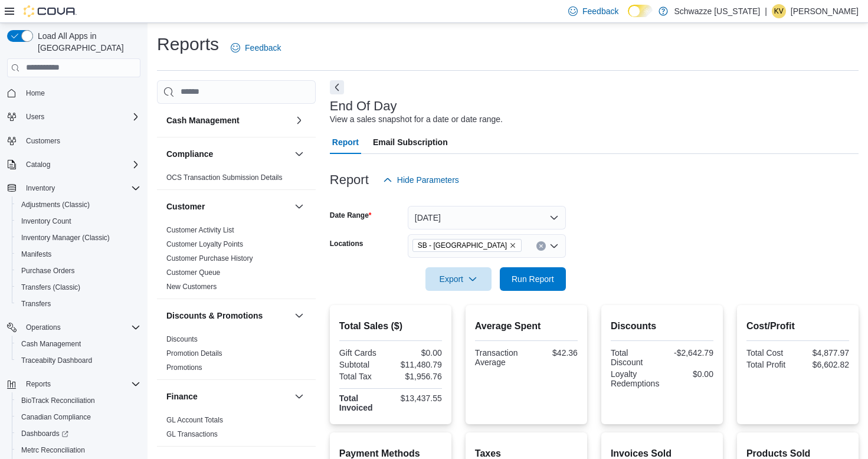  What do you see at coordinates (74, 189) in the screenshot?
I see `button: Inventory` at bounding box center [74, 189].